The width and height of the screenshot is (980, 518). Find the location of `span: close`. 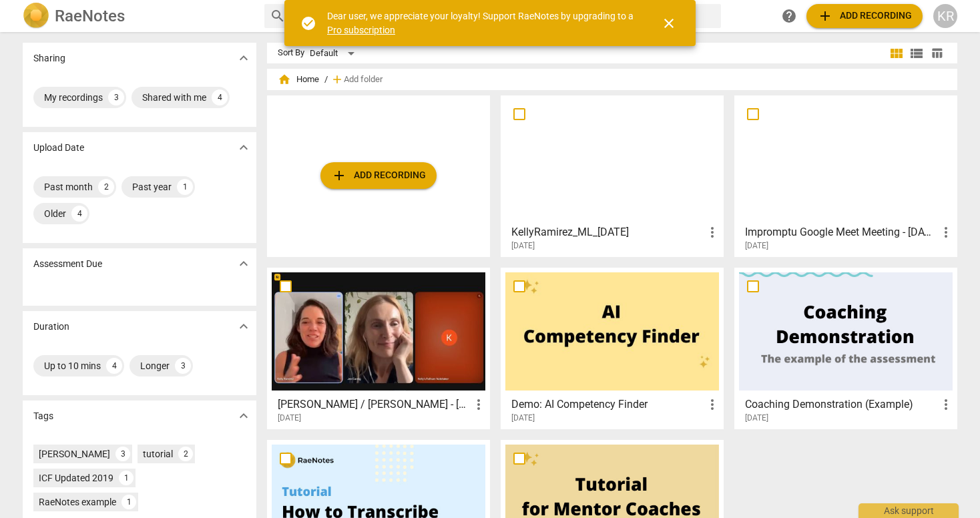

span: close is located at coordinates (669, 24).